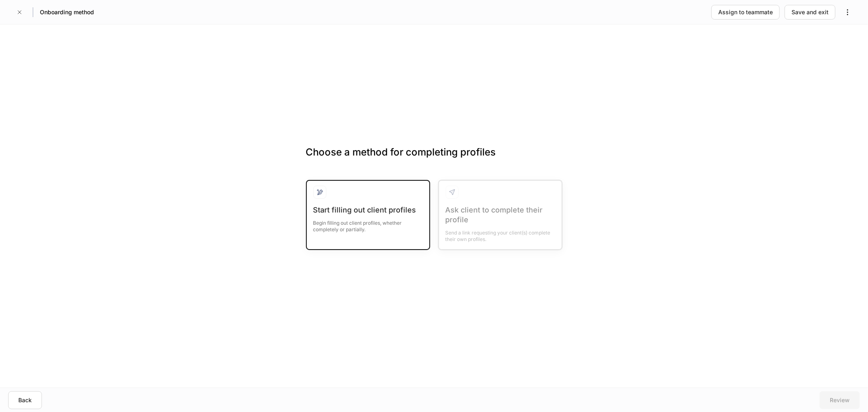 The width and height of the screenshot is (868, 412). What do you see at coordinates (745, 12) in the screenshot?
I see `button: Assign to teammate` at bounding box center [745, 12].